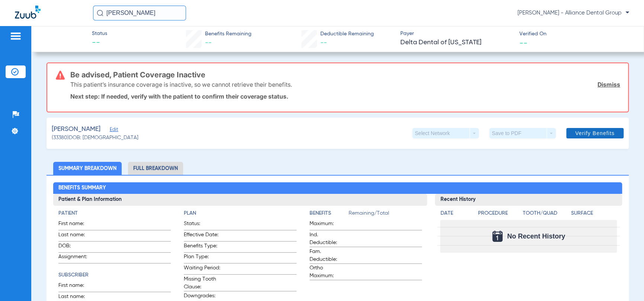 The image size is (644, 301). What do you see at coordinates (202, 283) in the screenshot?
I see `span: Missing Tooth Clause:` at bounding box center [202, 283].